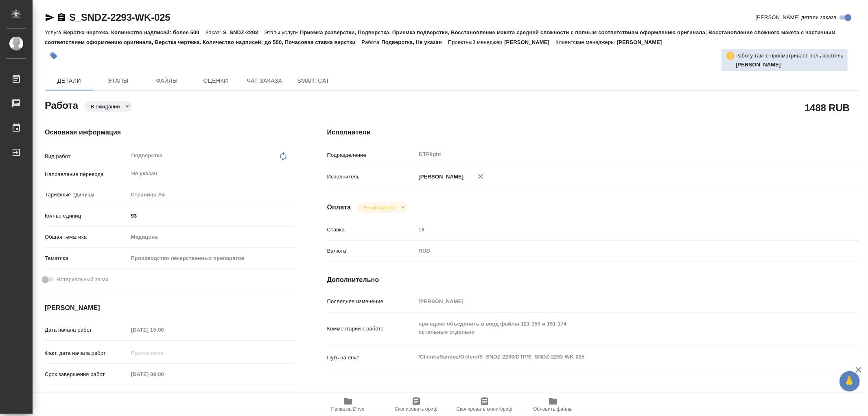 The image size is (868, 416). Describe the element at coordinates (553, 404) in the screenshot. I see `button: Обновить файлы` at that location.